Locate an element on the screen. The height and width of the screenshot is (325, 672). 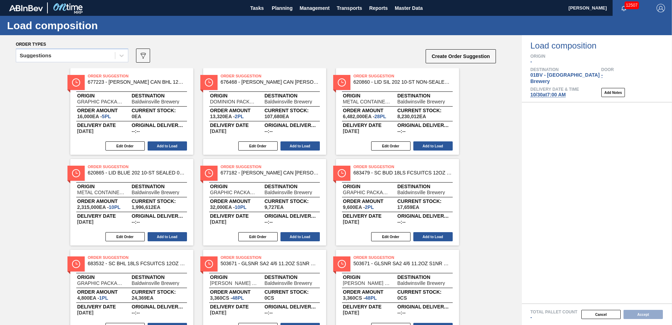
button: Add to Load is located at coordinates (300, 146).